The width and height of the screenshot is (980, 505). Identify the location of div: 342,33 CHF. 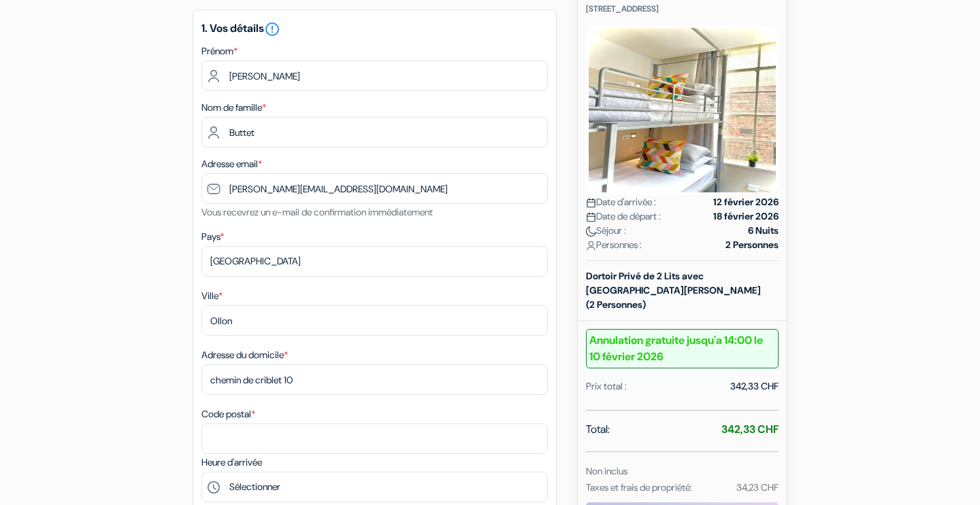
(753, 386).